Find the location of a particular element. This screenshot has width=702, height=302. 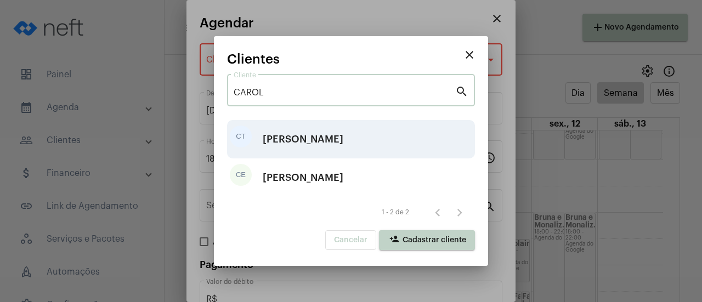

mat-icon: search is located at coordinates (462, 91).